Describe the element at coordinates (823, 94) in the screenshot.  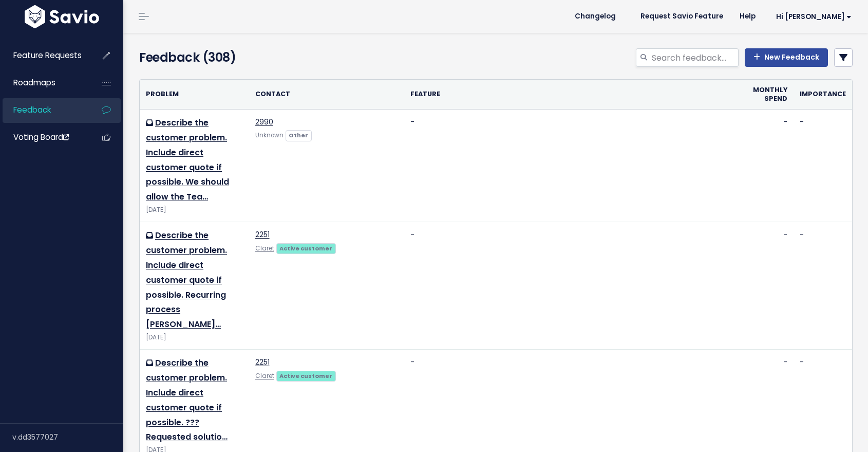
I see `th: Importance` at that location.